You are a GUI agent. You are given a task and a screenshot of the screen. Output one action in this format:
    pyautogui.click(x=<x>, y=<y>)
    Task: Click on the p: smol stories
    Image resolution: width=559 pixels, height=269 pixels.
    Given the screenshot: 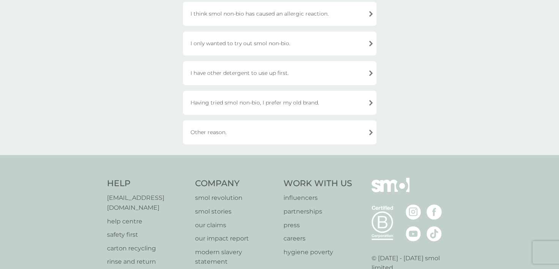 What is the action you would take?
    pyautogui.click(x=235, y=211)
    